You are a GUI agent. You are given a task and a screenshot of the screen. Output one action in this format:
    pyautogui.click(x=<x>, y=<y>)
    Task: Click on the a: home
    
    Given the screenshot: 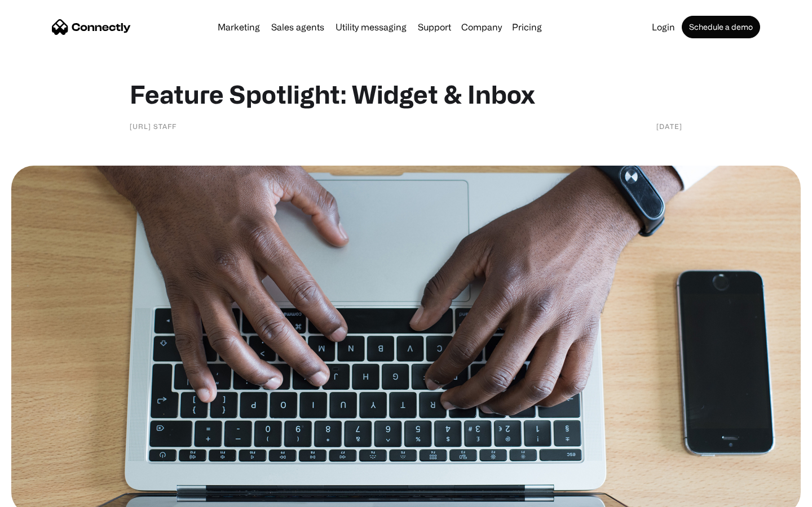 What is the action you would take?
    pyautogui.click(x=91, y=27)
    